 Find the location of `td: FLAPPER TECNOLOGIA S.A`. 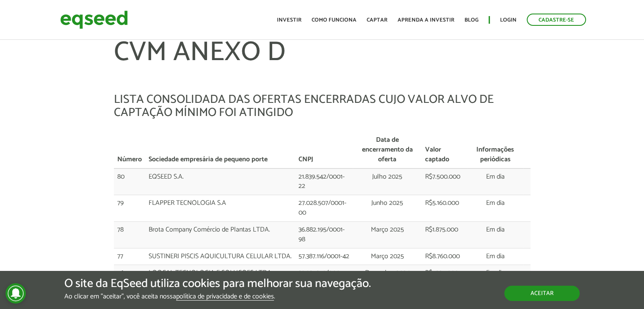

td: FLAPPER TECNOLOGIA S.A is located at coordinates (220, 208).